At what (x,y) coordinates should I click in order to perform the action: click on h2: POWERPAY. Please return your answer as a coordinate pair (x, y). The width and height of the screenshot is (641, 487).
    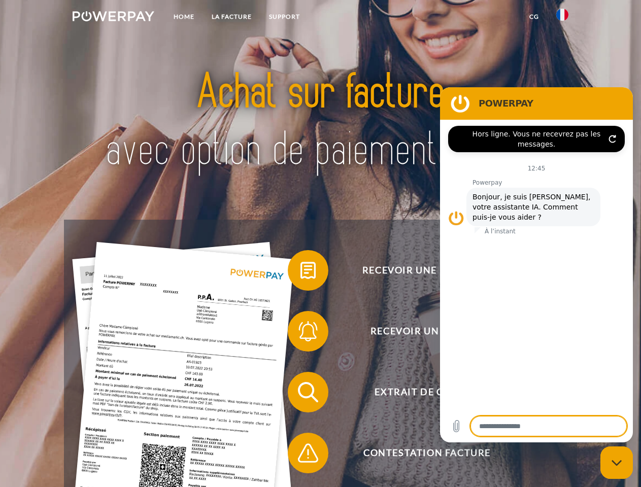
    Looking at the image, I should click on (111, 16).